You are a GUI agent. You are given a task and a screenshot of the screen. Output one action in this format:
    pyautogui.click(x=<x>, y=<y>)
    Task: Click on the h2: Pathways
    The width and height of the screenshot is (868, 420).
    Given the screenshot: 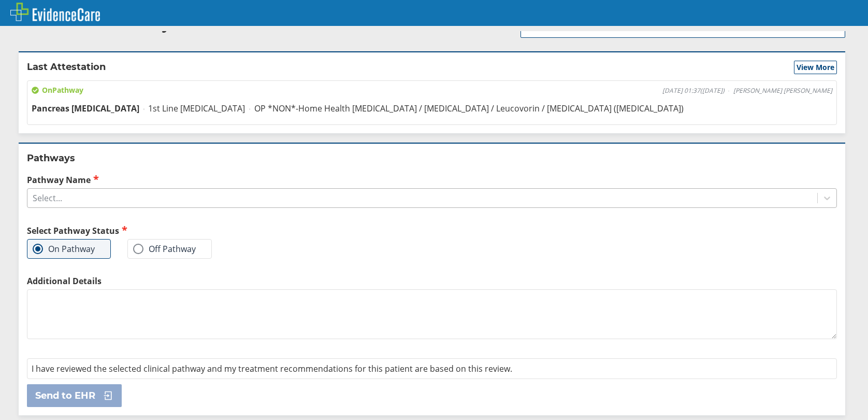 What is the action you would take?
    pyautogui.click(x=432, y=158)
    